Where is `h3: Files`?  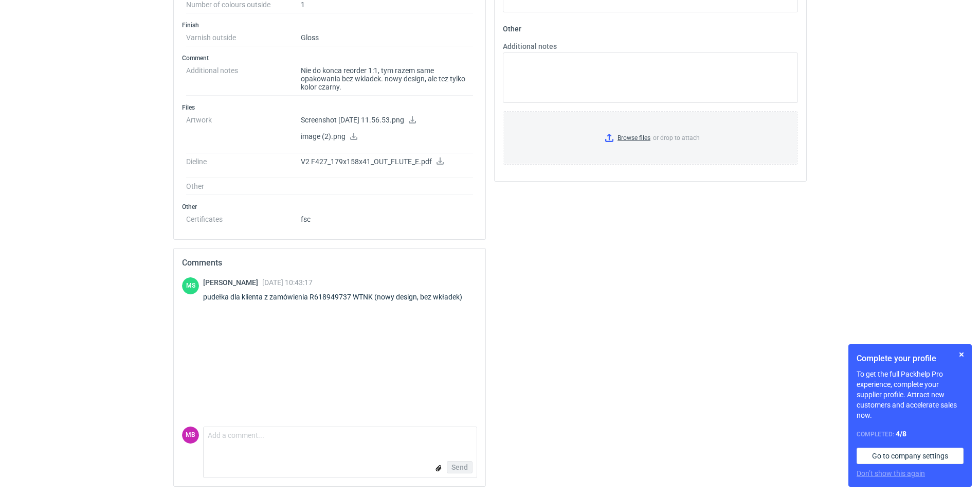 h3: Files is located at coordinates (330, 108).